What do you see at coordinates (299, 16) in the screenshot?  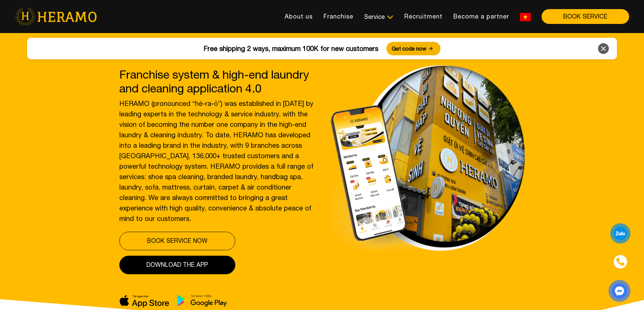 I see `font: About us` at bounding box center [299, 16].